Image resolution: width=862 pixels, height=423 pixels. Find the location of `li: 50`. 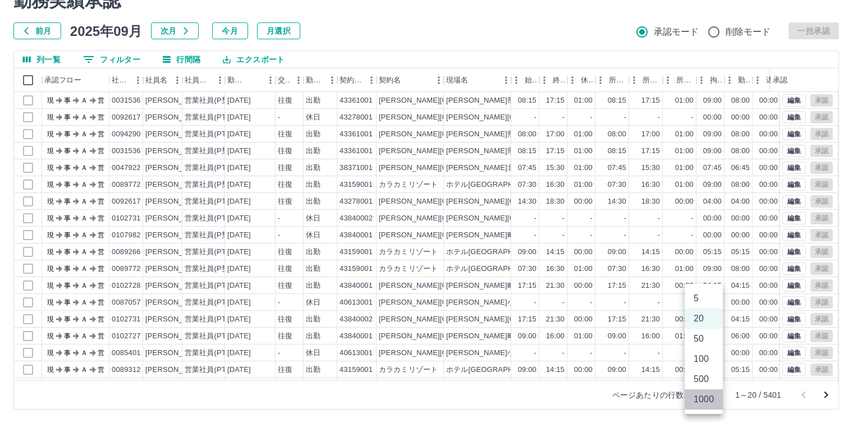

li: 50 is located at coordinates (703, 339).